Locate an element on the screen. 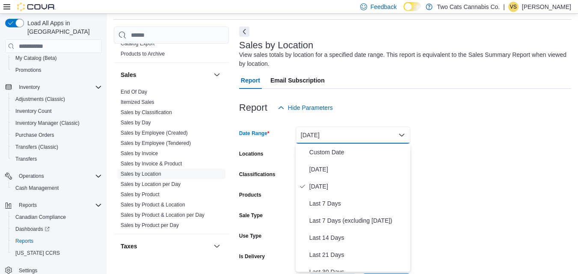  label: Classifications is located at coordinates (257, 175).